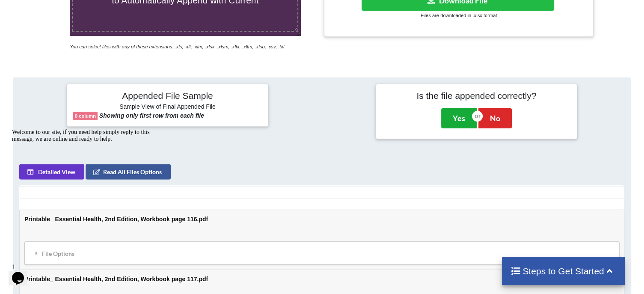 Image resolution: width=644 pixels, height=294 pixels. Describe the element at coordinates (85, 116) in the screenshot. I see `b: 0 column` at that location.